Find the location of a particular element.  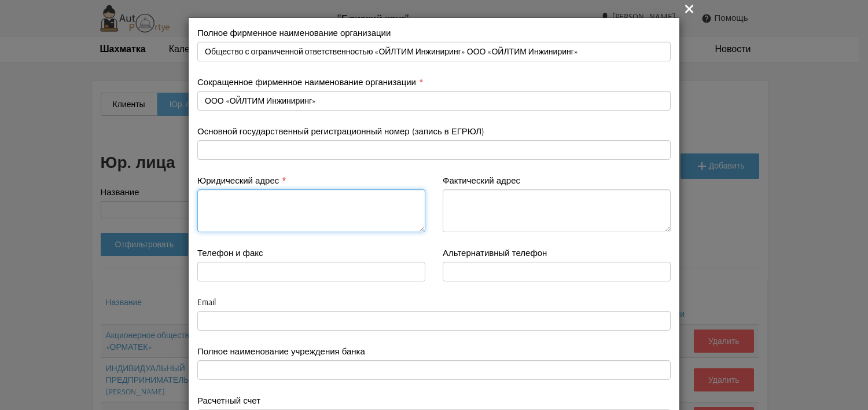

label: Юридический адрес is located at coordinates (238, 180).